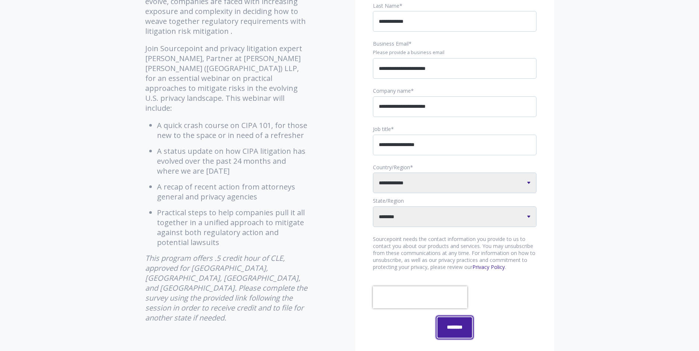 This screenshot has height=351, width=699. I want to click on span: State/Region, so click(388, 201).